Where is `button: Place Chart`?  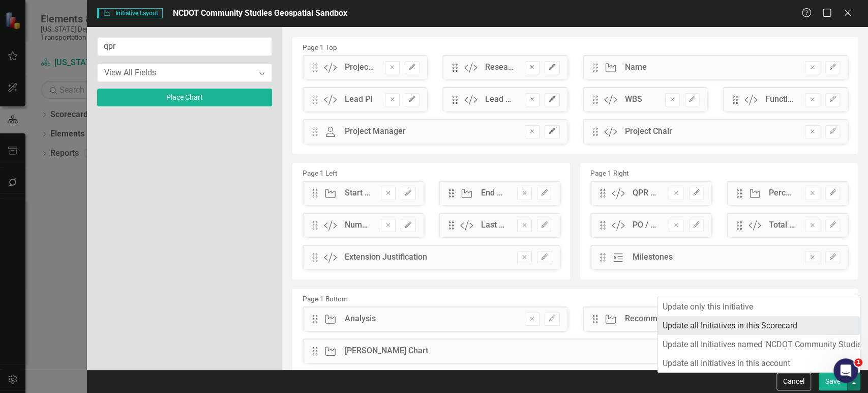 button: Place Chart is located at coordinates (185, 97).